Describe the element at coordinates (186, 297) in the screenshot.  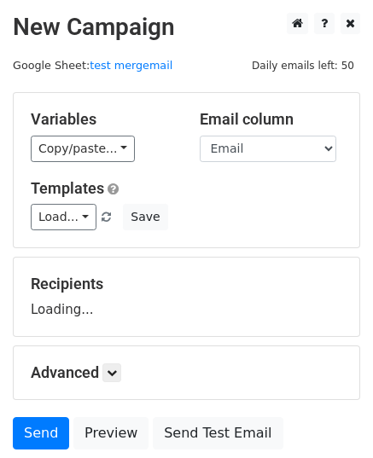
I see `div: Loading...` at that location.